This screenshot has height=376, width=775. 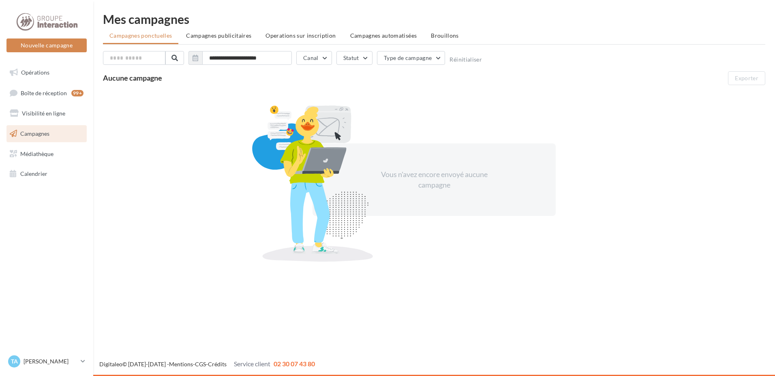 What do you see at coordinates (35, 72) in the screenshot?
I see `span: Opérations` at bounding box center [35, 72].